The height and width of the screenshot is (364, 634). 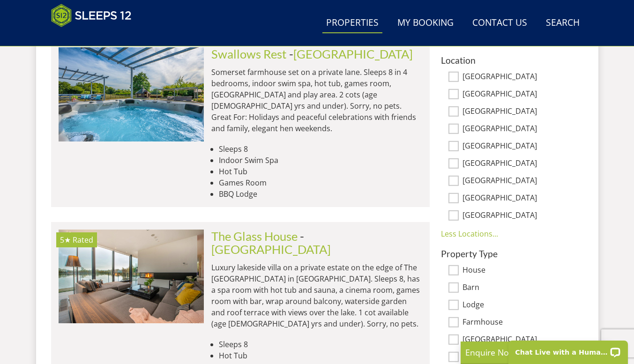 What do you see at coordinates (519, 306) in the screenshot?
I see `label: Lodge` at bounding box center [519, 306].